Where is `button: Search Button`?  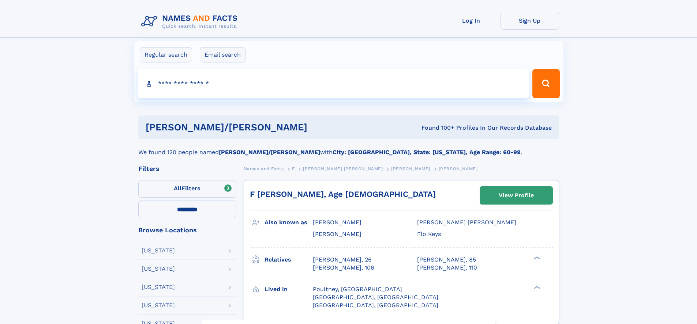
button: Search Button is located at coordinates (546, 84).